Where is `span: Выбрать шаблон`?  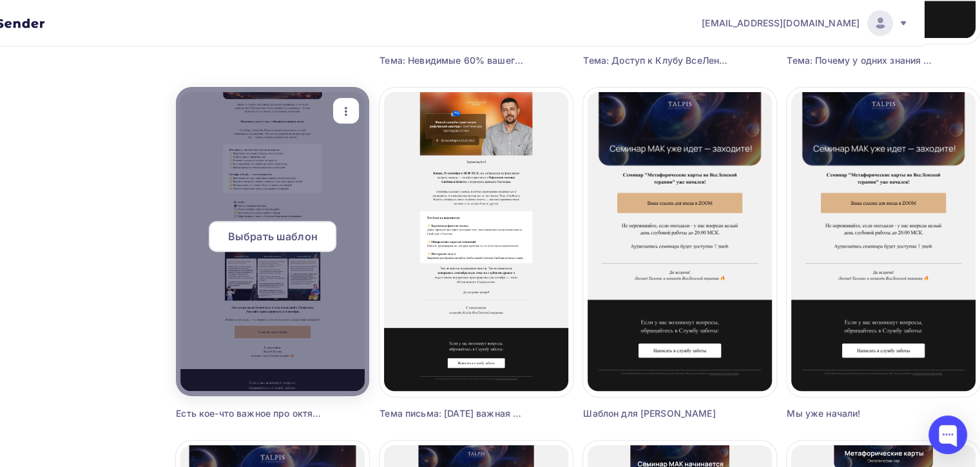
span: Выбрать шаблон is located at coordinates (273, 236).